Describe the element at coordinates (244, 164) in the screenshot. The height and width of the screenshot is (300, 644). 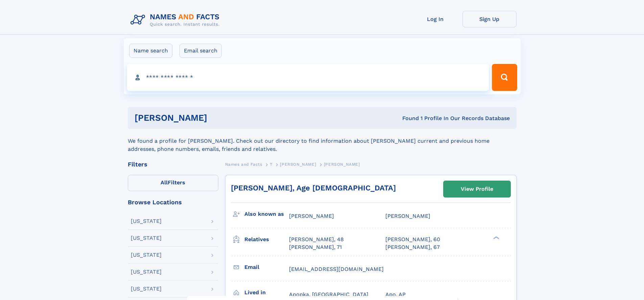
I see `a: Names and Facts` at that location.